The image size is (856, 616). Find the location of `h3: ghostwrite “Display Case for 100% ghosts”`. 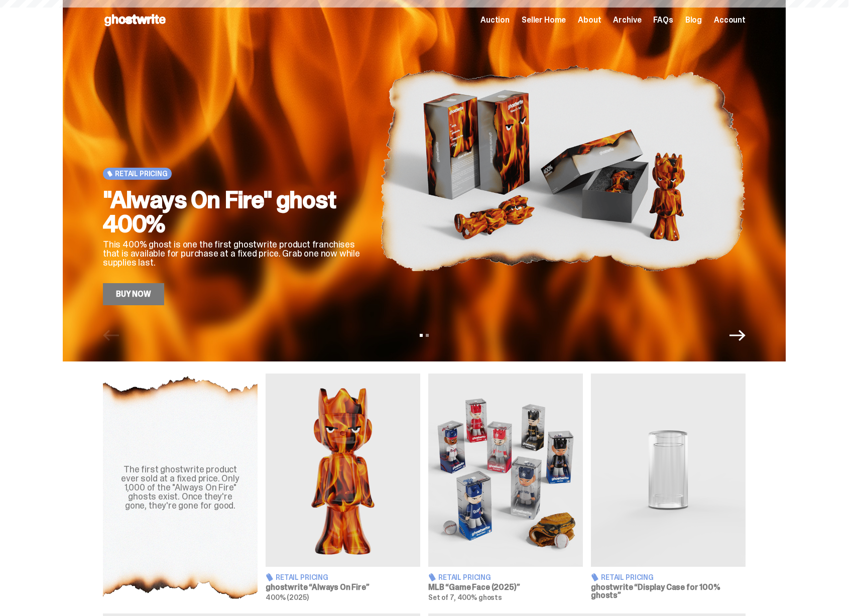

h3: ghostwrite “Display Case for 100% ghosts” is located at coordinates (668, 591).